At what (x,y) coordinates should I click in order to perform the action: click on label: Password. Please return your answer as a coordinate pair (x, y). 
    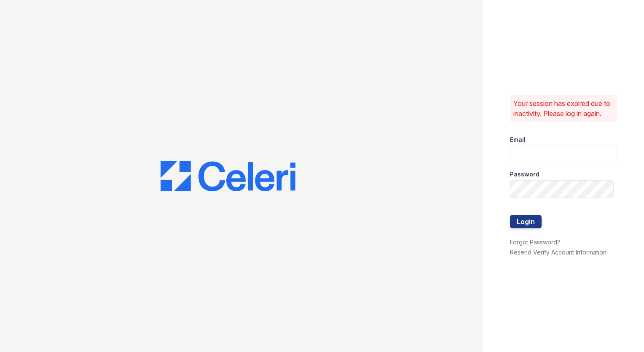
    Looking at the image, I should click on (525, 175).